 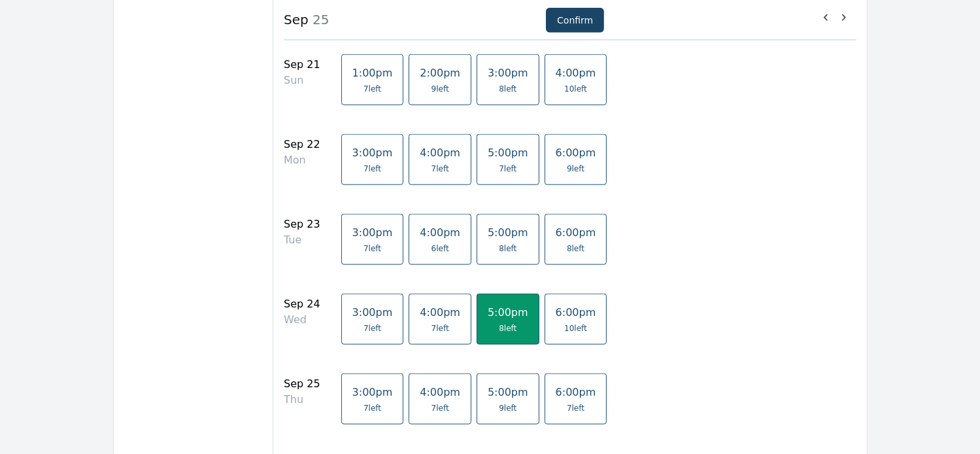 I want to click on div: Tue, so click(x=302, y=240).